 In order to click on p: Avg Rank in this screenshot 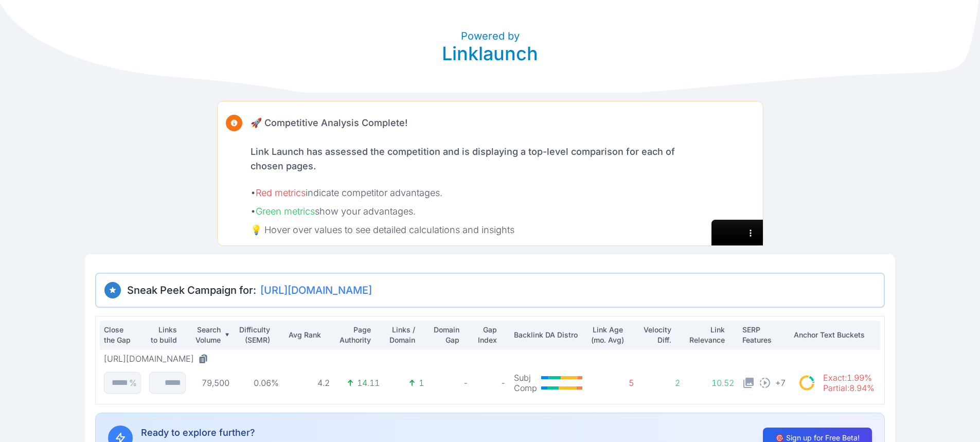, I will do `click(304, 335)`.